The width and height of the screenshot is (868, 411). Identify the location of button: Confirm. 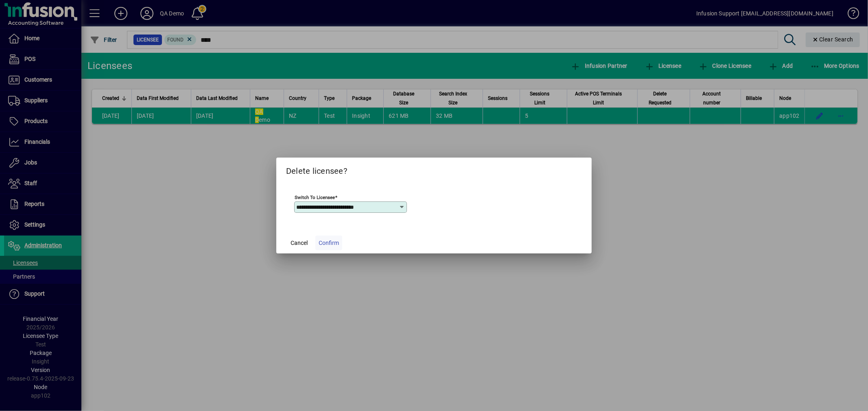
(329, 243).